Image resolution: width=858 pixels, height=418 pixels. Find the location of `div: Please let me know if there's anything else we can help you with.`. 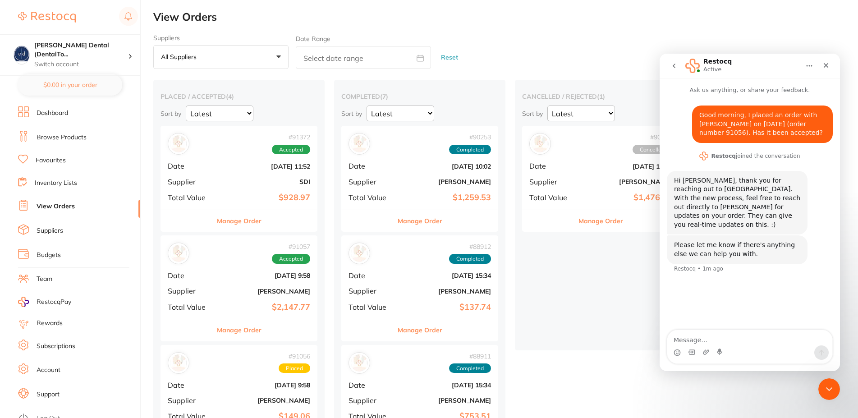

div: Please let me know if there's anything else we can help you with. is located at coordinates (78, 196).